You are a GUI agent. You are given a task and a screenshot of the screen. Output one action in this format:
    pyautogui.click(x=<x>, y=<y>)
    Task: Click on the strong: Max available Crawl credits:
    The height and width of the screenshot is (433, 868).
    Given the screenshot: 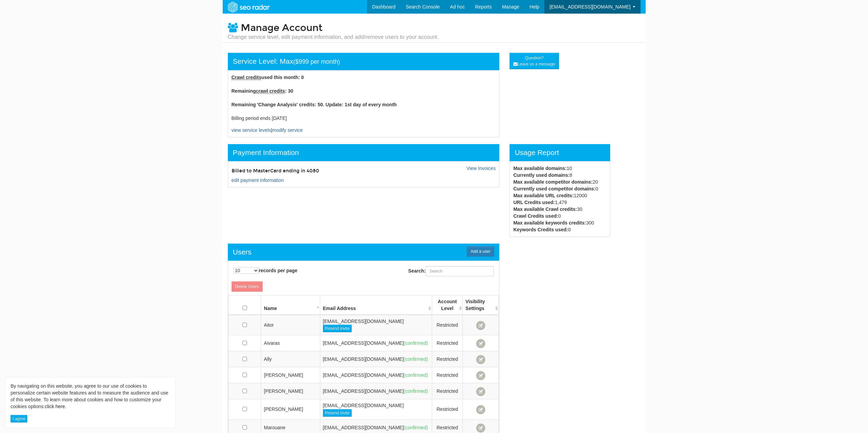 What is the action you would take?
    pyautogui.click(x=545, y=209)
    